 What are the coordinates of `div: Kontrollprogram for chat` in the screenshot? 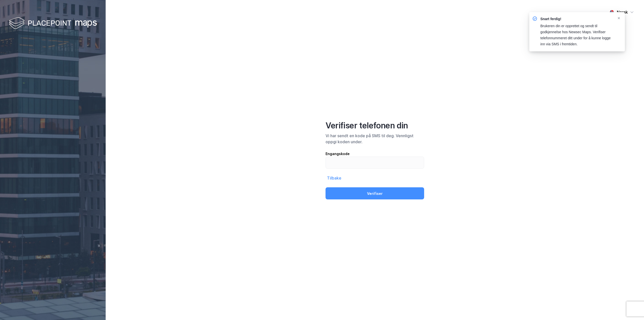 It's located at (631, 308).